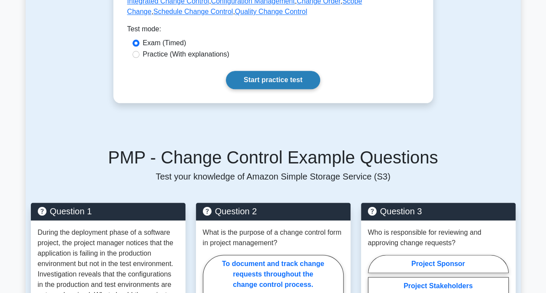 Image resolution: width=546 pixels, height=293 pixels. I want to click on a: Schedule Change Control, so click(193, 11).